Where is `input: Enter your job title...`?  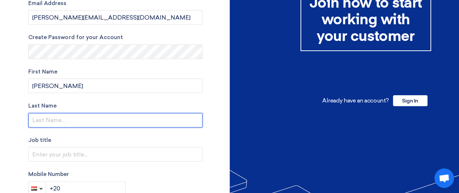
input: Enter your job title... is located at coordinates (115, 155).